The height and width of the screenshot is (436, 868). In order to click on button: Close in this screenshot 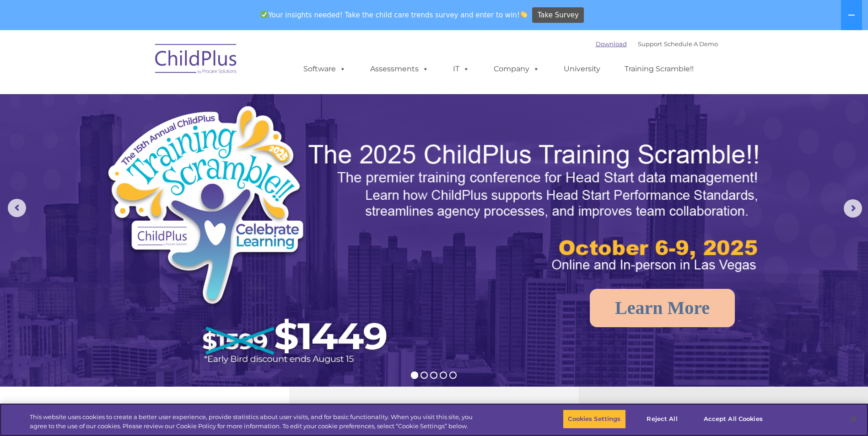, I will do `click(853, 419)`.